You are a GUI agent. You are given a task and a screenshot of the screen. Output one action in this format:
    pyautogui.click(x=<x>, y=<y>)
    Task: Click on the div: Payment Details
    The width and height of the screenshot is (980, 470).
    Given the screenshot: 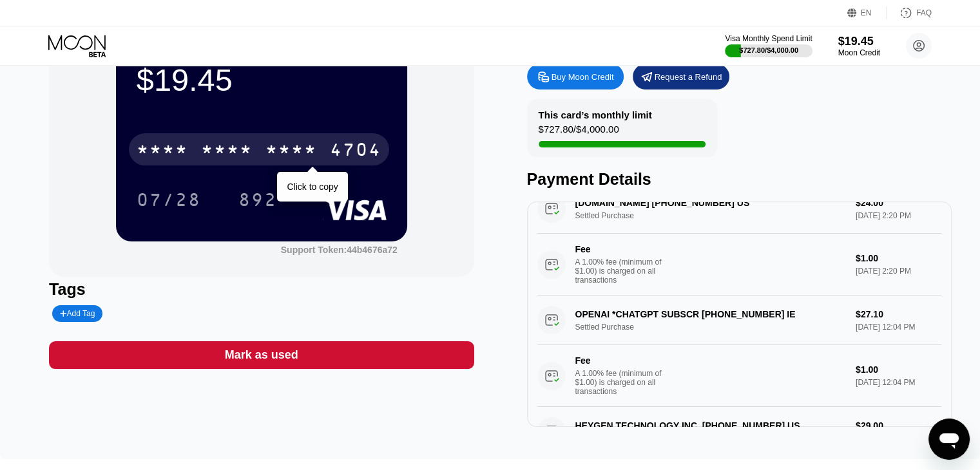 What is the action you would take?
    pyautogui.click(x=739, y=179)
    